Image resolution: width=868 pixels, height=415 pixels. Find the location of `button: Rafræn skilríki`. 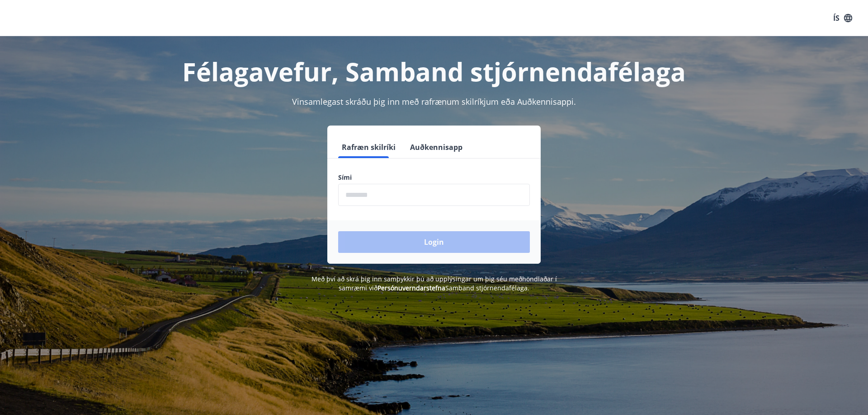

button: Rafræn skilríki is located at coordinates (368, 147).